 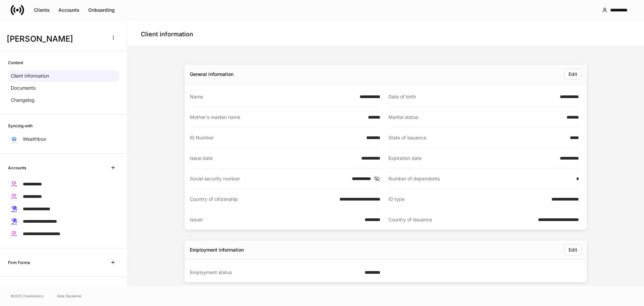 What do you see at coordinates (276, 138) in the screenshot?
I see `div: ID Number` at bounding box center [276, 138].